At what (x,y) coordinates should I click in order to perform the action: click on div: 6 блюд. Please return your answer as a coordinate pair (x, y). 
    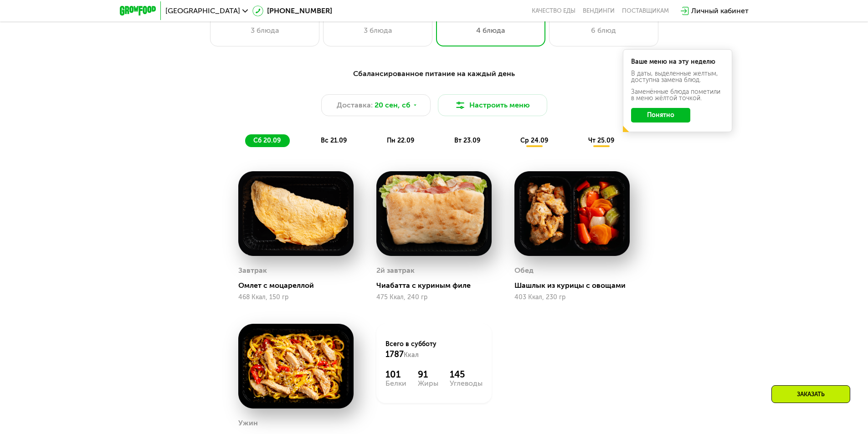
    Looking at the image, I should click on (604, 30).